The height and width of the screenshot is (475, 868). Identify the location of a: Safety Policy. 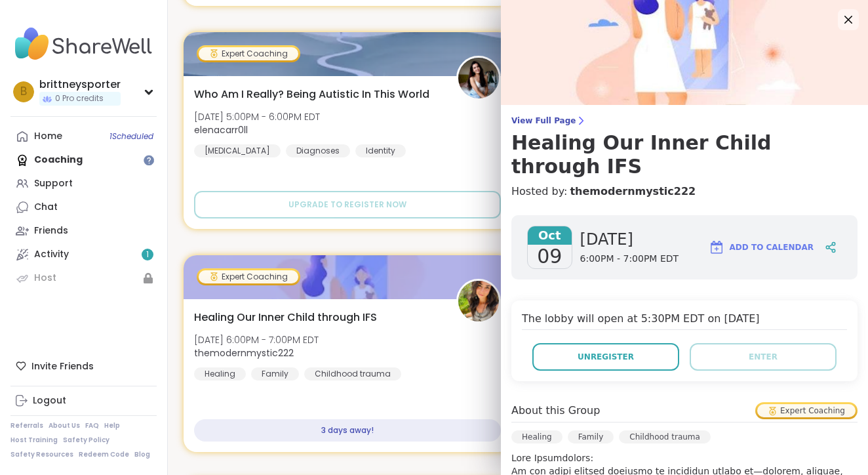
(86, 440).